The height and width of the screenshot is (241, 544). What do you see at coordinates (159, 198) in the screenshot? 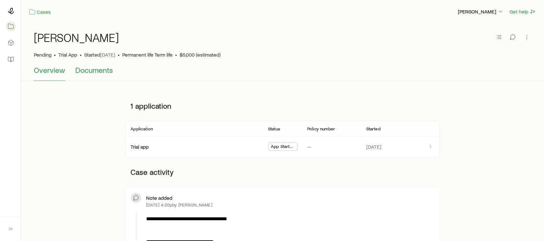
I see `p: Note added` at bounding box center [159, 198].